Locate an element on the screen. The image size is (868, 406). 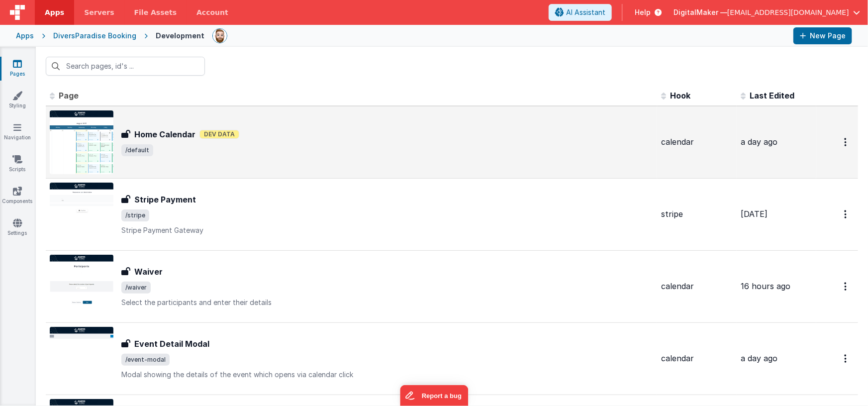
span: /default is located at coordinates (137, 150).